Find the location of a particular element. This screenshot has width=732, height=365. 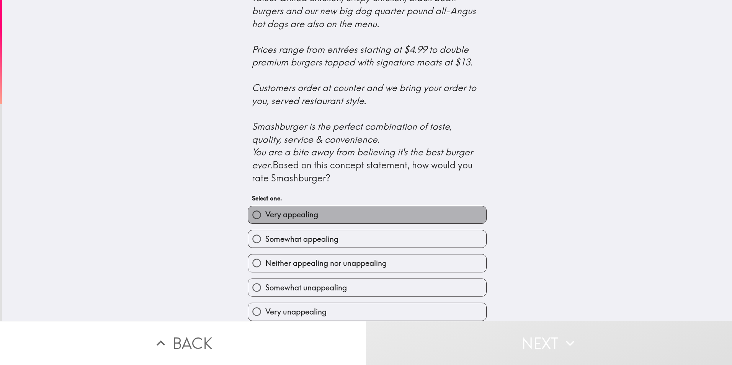

span: Somewhat unappealing is located at coordinates (306, 288).